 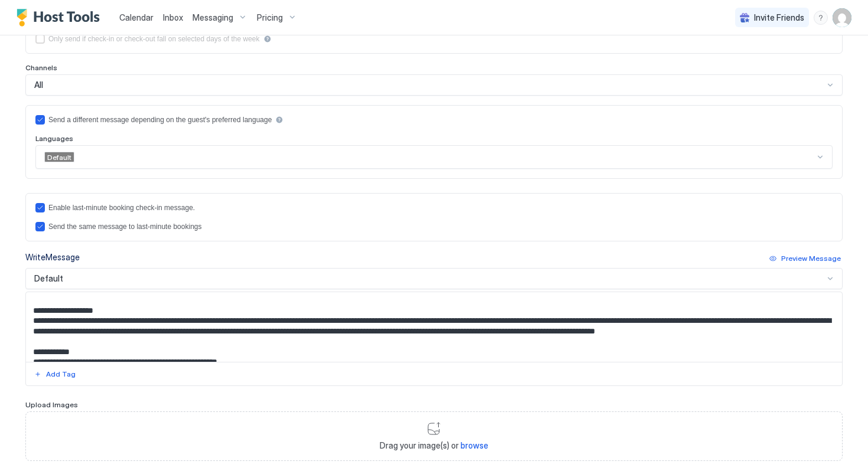 I want to click on div: isLimited, so click(x=434, y=39).